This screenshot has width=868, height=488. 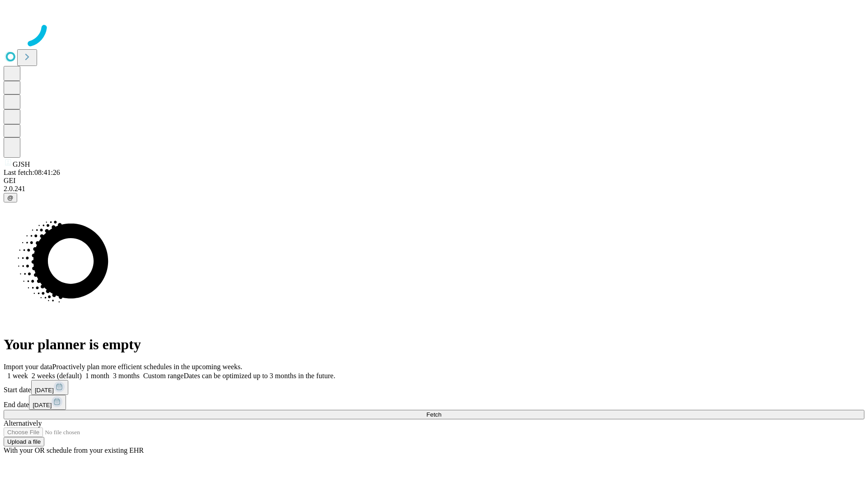 What do you see at coordinates (147, 366) in the screenshot?
I see `span: Proactively plan more efficient schedules in the upcoming weeks.` at bounding box center [147, 366].